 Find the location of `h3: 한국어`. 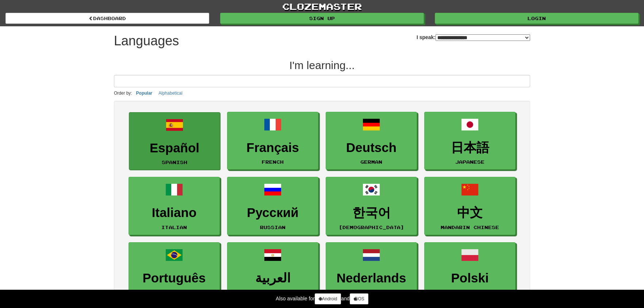

h3: 한국어 is located at coordinates (371, 213).